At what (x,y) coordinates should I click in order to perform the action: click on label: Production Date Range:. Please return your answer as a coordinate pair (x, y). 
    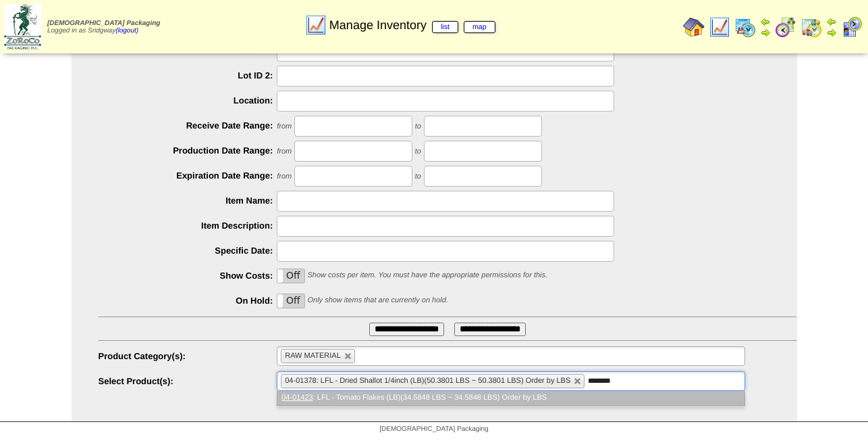
    Looking at the image, I should click on (187, 150).